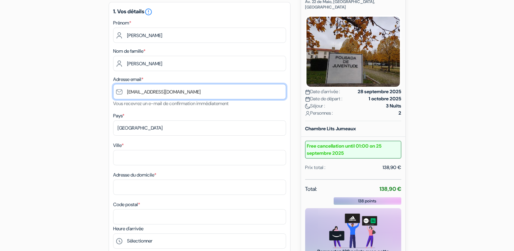  What do you see at coordinates (171, 103) in the screenshot?
I see `small: Vous recevrez un e-mail de confirmation immédiatement` at bounding box center [171, 103].